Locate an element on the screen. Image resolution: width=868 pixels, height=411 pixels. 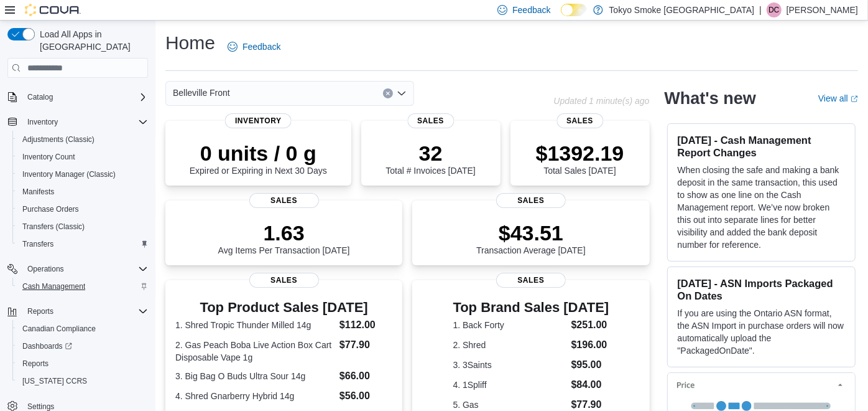
a: Transfers is located at coordinates (38, 244).